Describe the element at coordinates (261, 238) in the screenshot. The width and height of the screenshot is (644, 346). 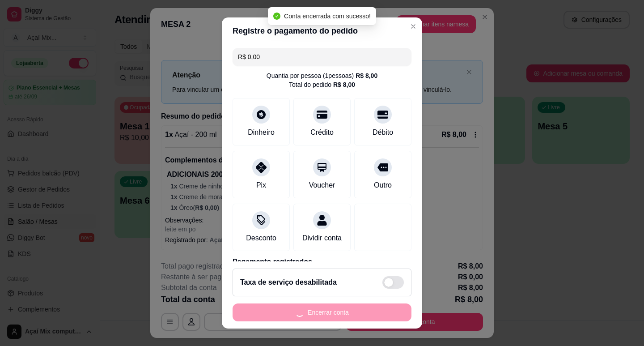
I see `div: Desconto` at that location.